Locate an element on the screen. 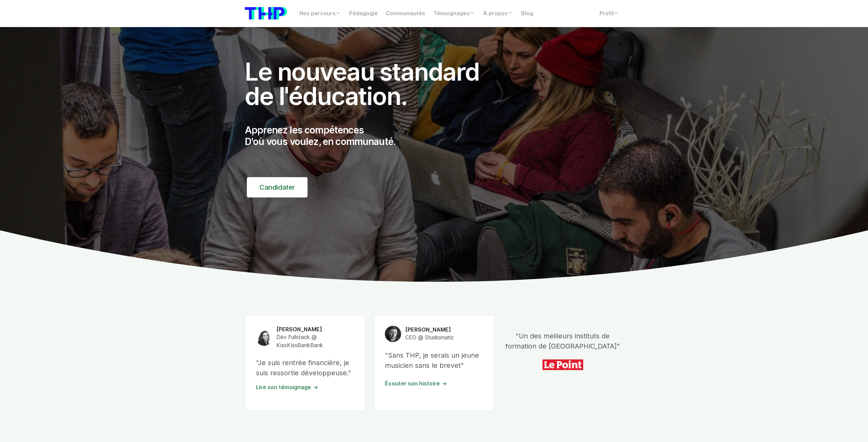 Image resolution: width=868 pixels, height=442 pixels. h1: Le nouveau standard de l'éducation. is located at coordinates (369, 84).